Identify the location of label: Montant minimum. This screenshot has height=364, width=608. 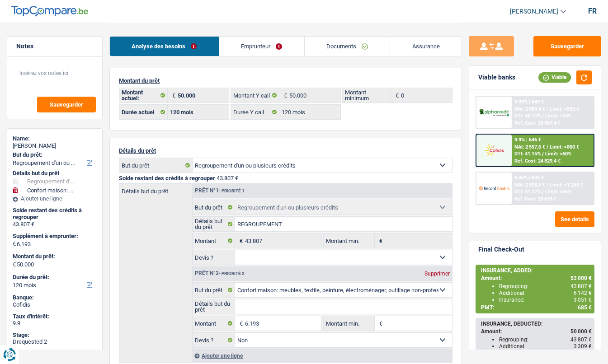
(366, 95).